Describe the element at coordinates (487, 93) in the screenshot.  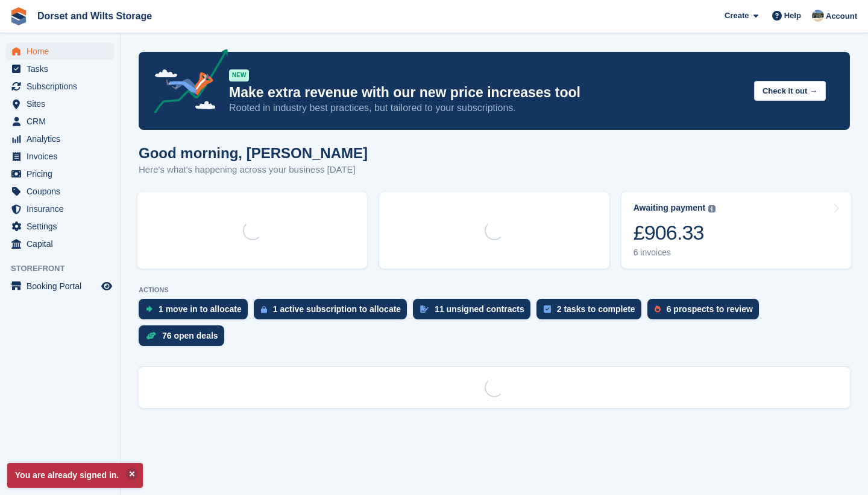
I see `p: Make extra revenue with our new price increases tool` at that location.